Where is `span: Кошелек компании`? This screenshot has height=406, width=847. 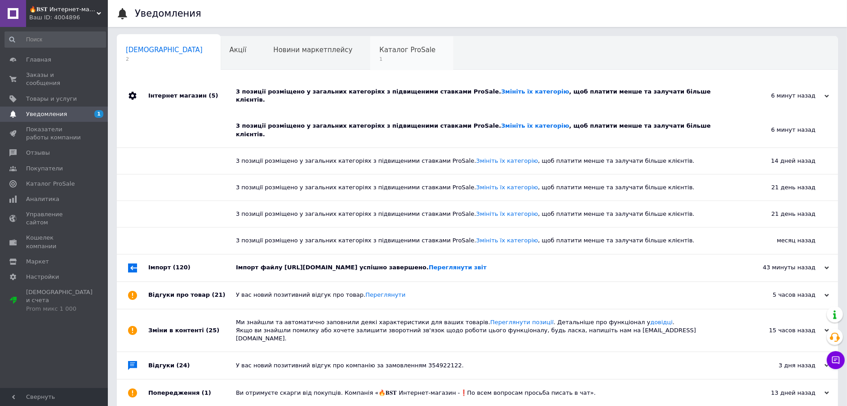
span: Кошелек компании is located at coordinates (54, 242).